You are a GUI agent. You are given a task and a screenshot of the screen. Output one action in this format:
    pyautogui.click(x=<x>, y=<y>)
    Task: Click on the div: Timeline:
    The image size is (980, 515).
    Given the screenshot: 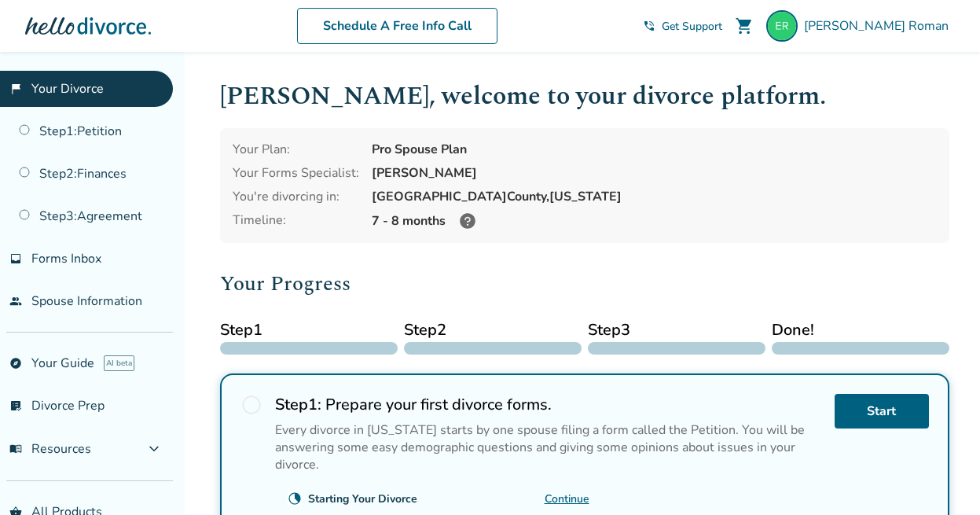 What is the action you would take?
    pyautogui.click(x=296, y=221)
    